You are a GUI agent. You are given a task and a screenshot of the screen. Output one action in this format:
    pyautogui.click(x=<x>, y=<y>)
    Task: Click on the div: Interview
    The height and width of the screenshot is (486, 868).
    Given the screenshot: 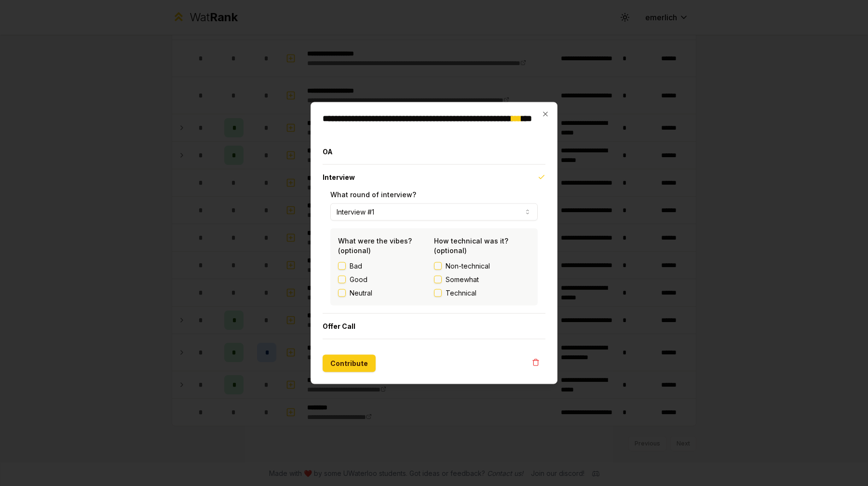 What is the action you would take?
    pyautogui.click(x=434, y=252)
    